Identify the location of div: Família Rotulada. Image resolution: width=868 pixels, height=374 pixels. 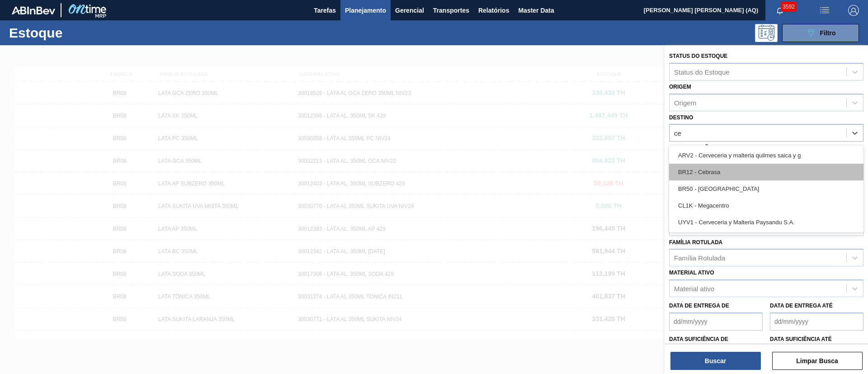
(699, 258).